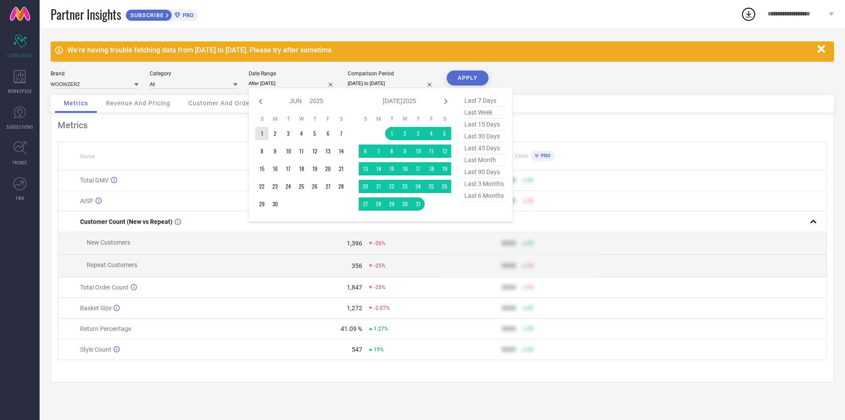  I want to click on div: 1,847, so click(354, 287).